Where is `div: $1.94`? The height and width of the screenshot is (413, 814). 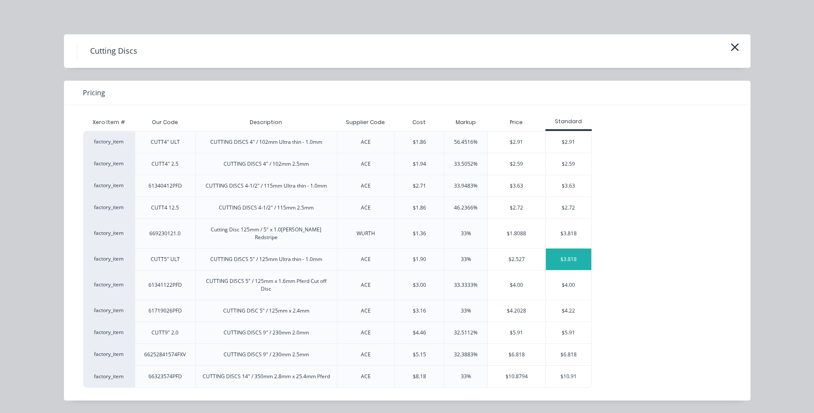
div: $1.94 is located at coordinates (419, 164).